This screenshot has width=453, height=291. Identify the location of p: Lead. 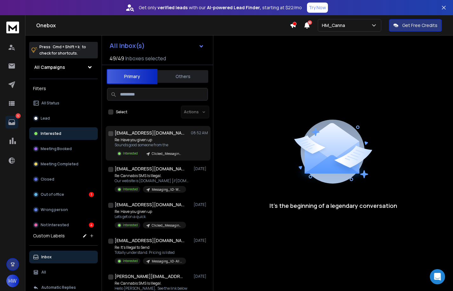
(45, 118).